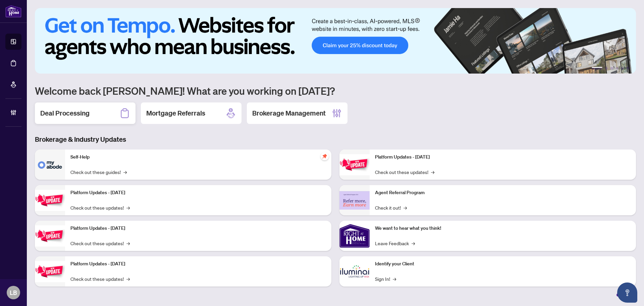 The image size is (644, 306). I want to click on p: Self-Help, so click(198, 157).